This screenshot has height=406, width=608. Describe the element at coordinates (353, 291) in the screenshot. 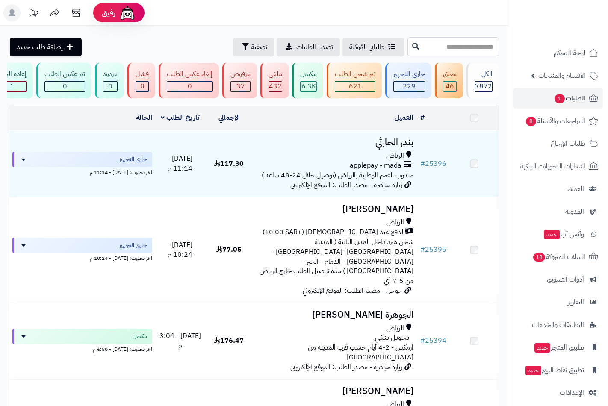

I see `span: جوجل - مصدر الطلب: الموقع الإلكتروني` at that location.